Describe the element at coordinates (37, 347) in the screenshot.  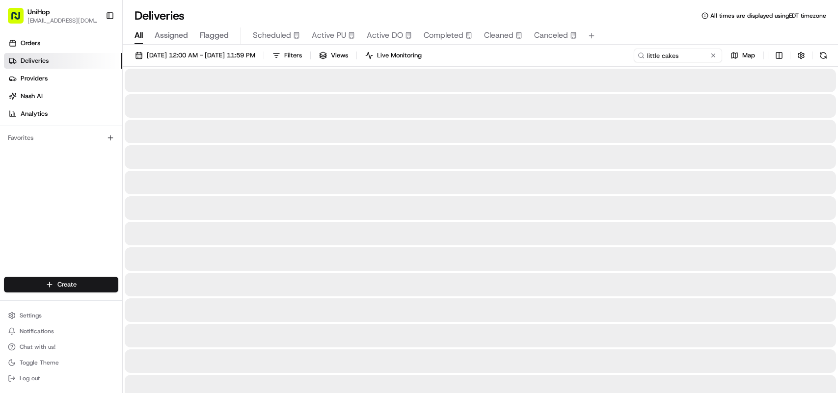
I see `span: Chat with us!` at that location.